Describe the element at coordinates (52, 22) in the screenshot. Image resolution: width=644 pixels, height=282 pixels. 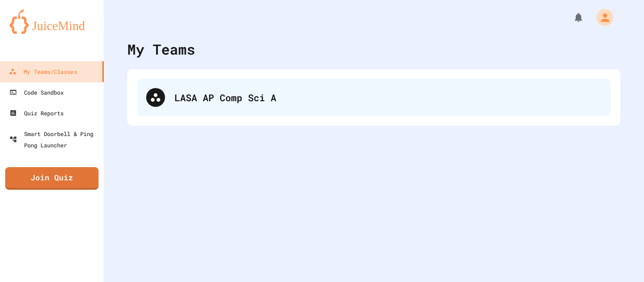
I see `img: logo-orange.svg` at that location.